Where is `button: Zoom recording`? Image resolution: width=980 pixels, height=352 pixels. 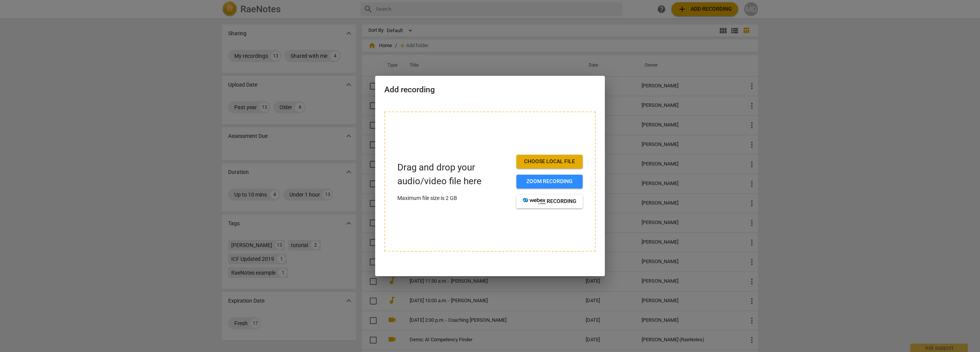 button: Zoom recording is located at coordinates (549, 181).